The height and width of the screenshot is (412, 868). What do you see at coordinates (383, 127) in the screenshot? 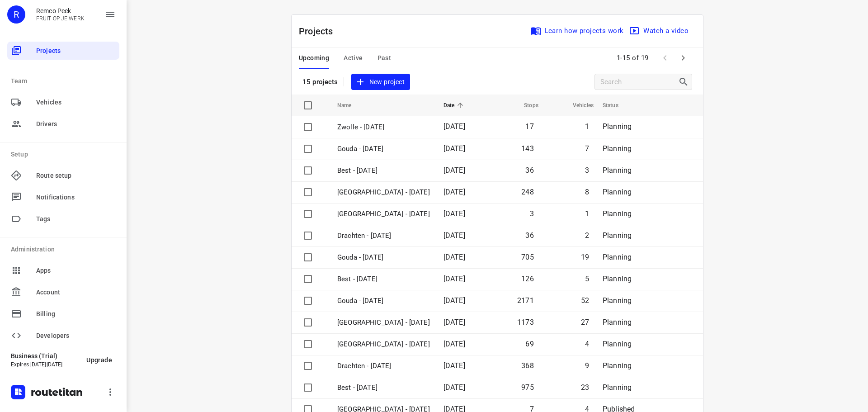
I see `p: Zwolle - Friday` at bounding box center [383, 127].